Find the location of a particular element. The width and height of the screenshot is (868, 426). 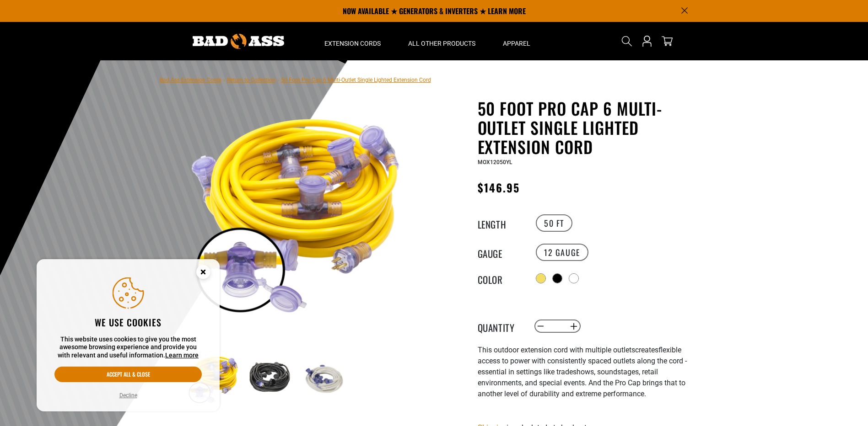

span: This outdoor extension cord with multiple outlets is located at coordinates (556, 350).